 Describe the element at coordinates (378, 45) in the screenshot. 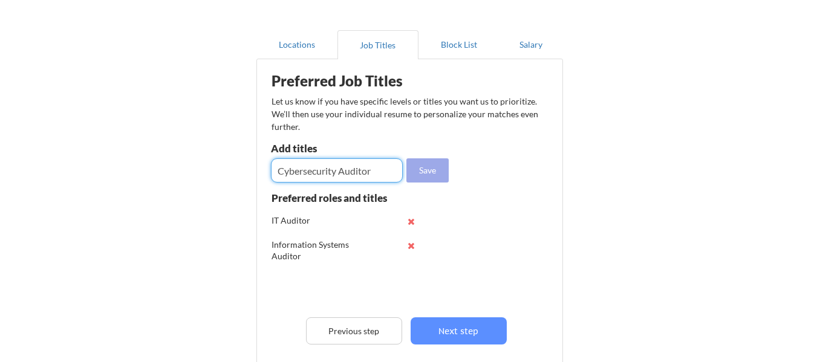

I see `button: Job Titles` at that location.